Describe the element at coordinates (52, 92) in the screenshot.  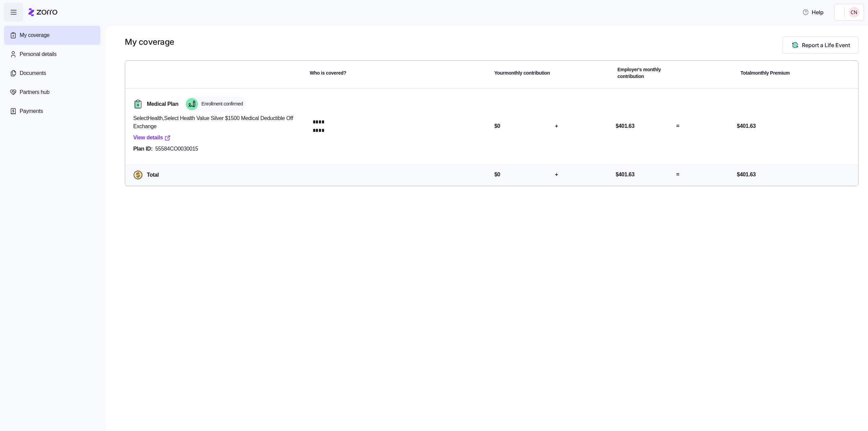
I see `a: Partners hub` at that location.